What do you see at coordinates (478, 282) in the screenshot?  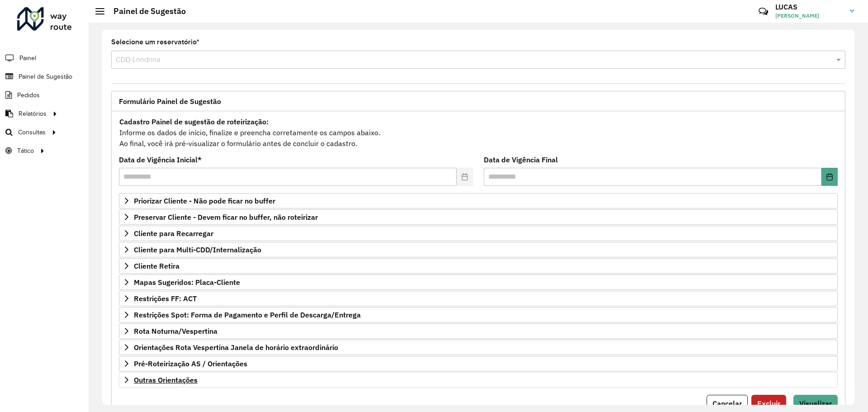 I see `a: Mapas Sugeridos: Placa-Cliente` at bounding box center [478, 282].